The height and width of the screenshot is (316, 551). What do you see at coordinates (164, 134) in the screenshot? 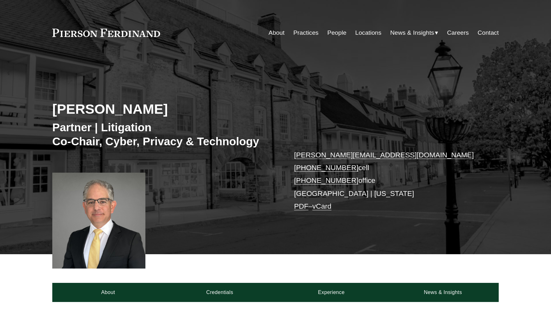
I see `h3: Partner | Litigation Co-Chair, Cyber, Privacy & Technology` at bounding box center [164, 134].